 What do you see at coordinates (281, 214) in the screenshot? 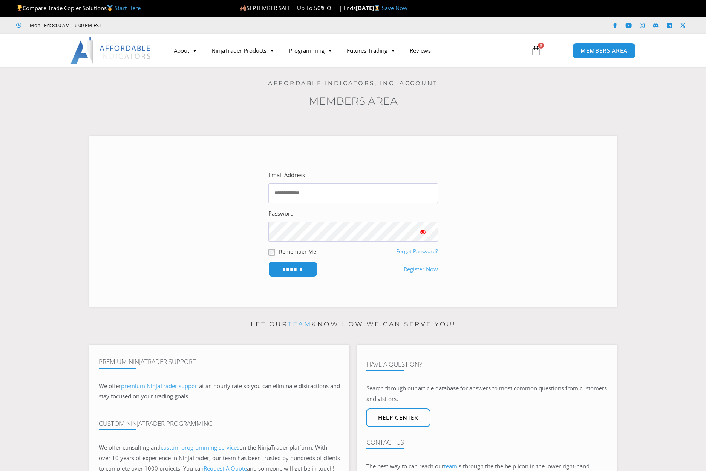
I see `label: Password` at bounding box center [281, 214].